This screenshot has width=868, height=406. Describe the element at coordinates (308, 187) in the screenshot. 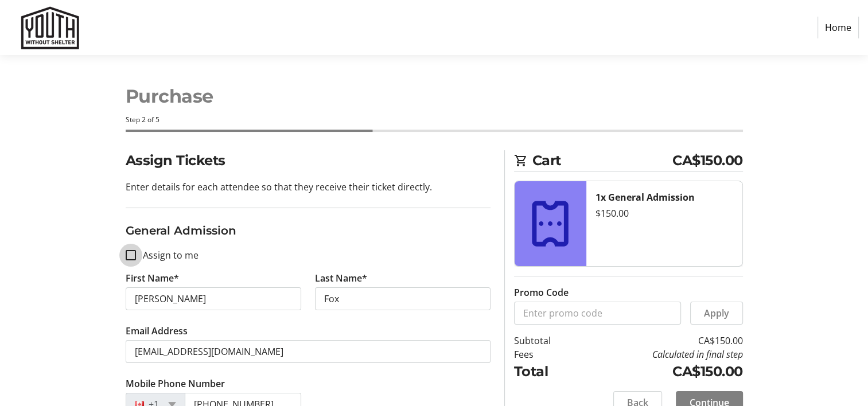

I see `p: Enter details for each attendee so that they receive their ticket directly.` at that location.